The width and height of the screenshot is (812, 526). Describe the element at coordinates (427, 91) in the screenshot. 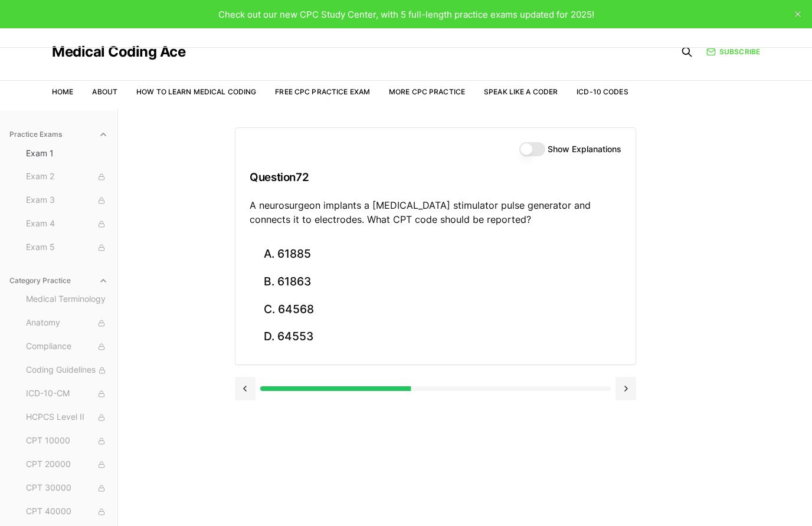

I see `a: More CPC Practice` at that location.